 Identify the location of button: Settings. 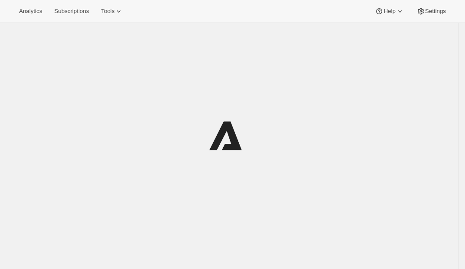
(431, 11).